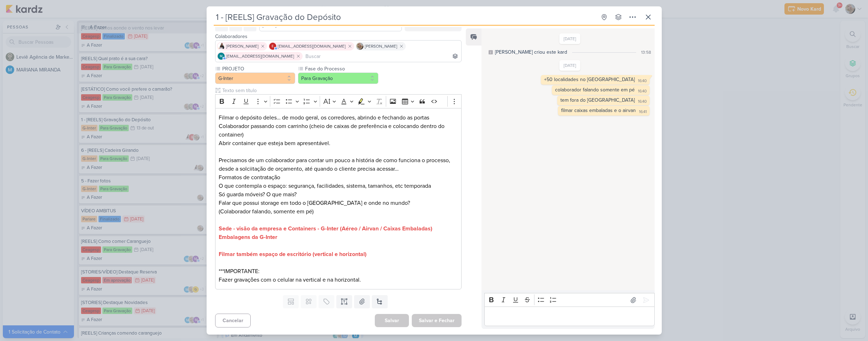 The width and height of the screenshot is (868, 341). What do you see at coordinates (491, 52) in the screenshot?
I see `div: Este log é visível à todos no kard` at bounding box center [491, 52].